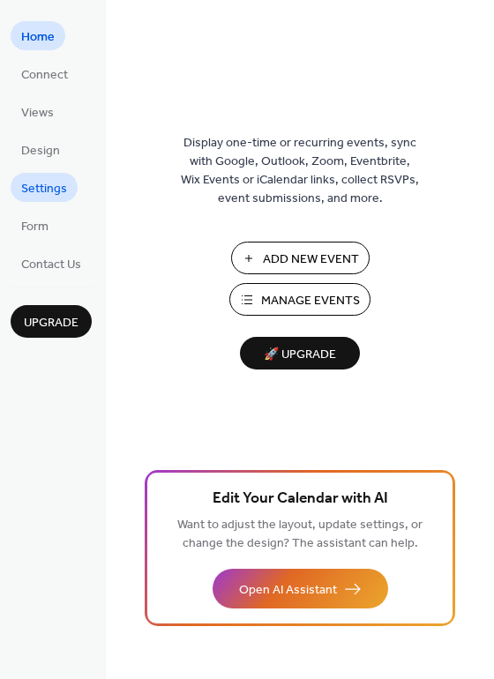 This screenshot has height=679, width=494. Describe the element at coordinates (51, 265) in the screenshot. I see `span: Contact Us` at that location.